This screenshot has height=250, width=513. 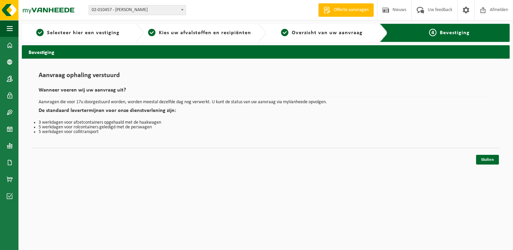 What do you see at coordinates (265, 77) in the screenshot?
I see `h1: Aanvraag ophaling verstuurd` at bounding box center [265, 77].